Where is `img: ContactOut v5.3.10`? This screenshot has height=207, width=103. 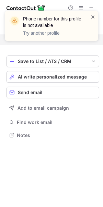 img: ContactOut v5.3.10 is located at coordinates (26, 8).